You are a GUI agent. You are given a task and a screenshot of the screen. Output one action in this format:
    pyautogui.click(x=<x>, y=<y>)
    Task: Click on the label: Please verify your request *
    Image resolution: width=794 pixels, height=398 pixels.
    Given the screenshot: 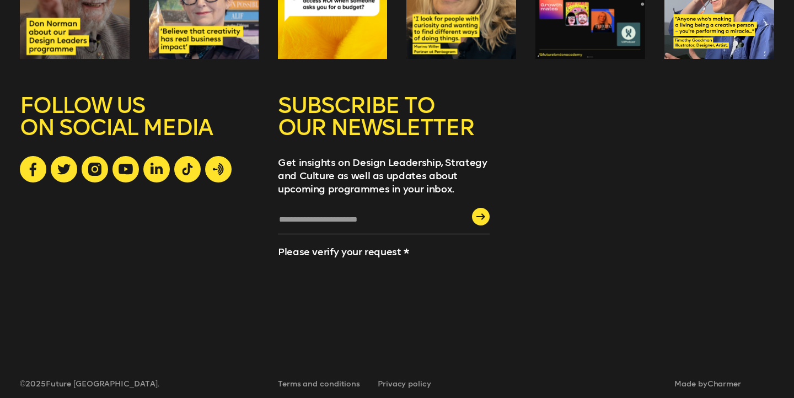 What is the action you would take?
    pyautogui.click(x=344, y=252)
    